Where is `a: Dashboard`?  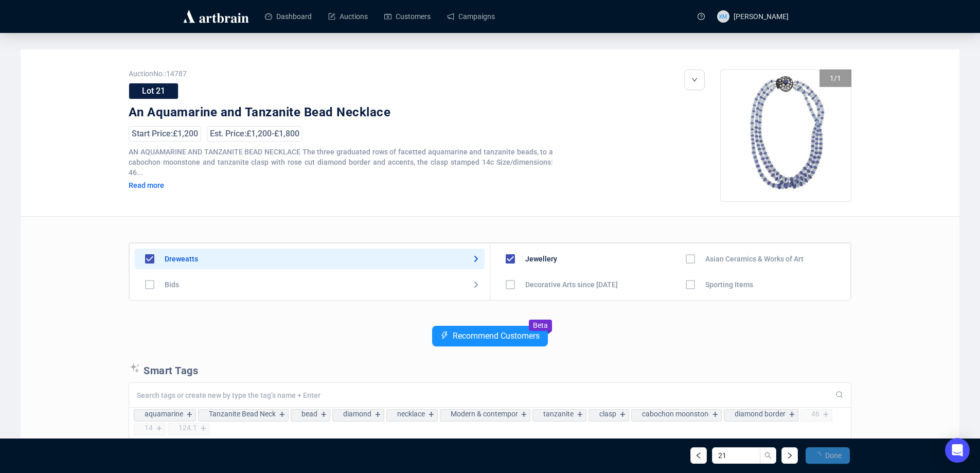 a: Dashboard is located at coordinates (288, 16).